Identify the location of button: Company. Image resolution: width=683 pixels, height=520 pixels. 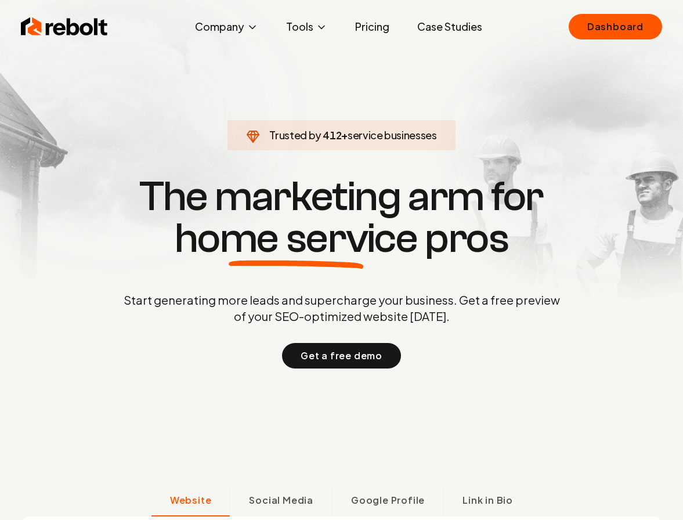
(226, 27).